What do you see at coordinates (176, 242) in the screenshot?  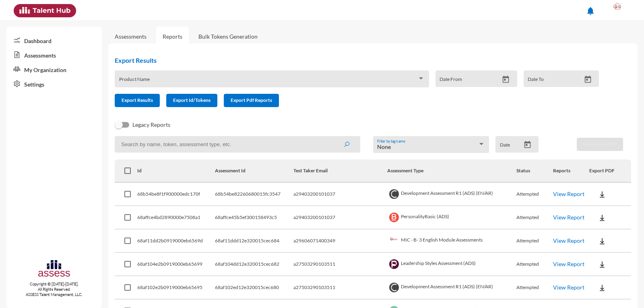 I see `td: 68af11dd2b0919000eb6569d` at bounding box center [176, 242].